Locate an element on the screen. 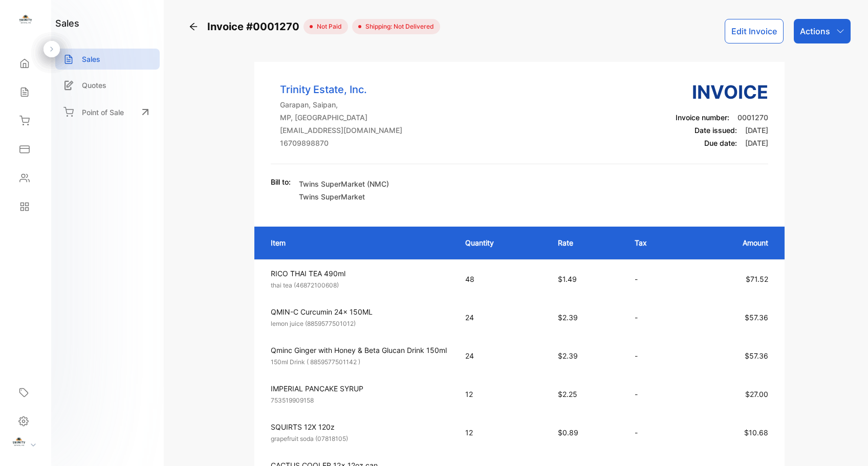 This screenshot has height=466, width=868. p: Quotes is located at coordinates (95, 85).